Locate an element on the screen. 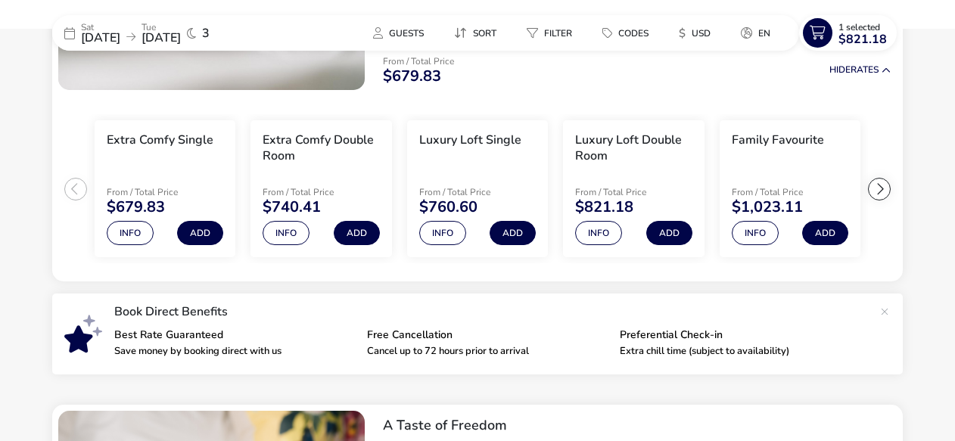 Image resolution: width=955 pixels, height=441 pixels. span: Sort is located at coordinates (485, 33).